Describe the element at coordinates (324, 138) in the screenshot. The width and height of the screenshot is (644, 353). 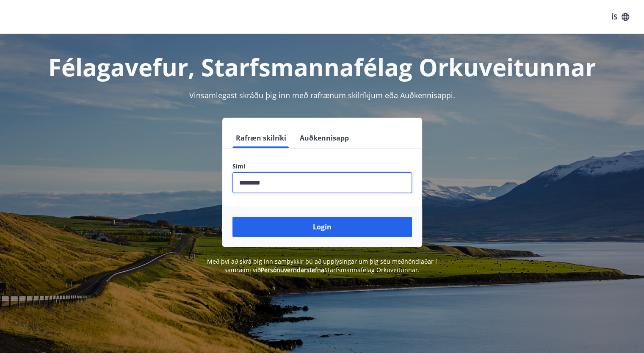
I see `button: Auðkennisapp` at that location.